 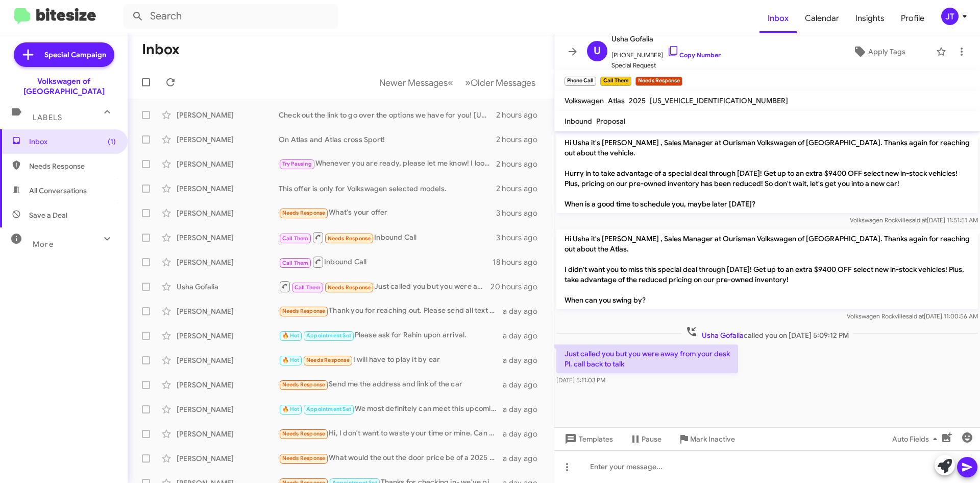 What do you see at coordinates (870, 18) in the screenshot?
I see `a: Insights` at bounding box center [870, 18].